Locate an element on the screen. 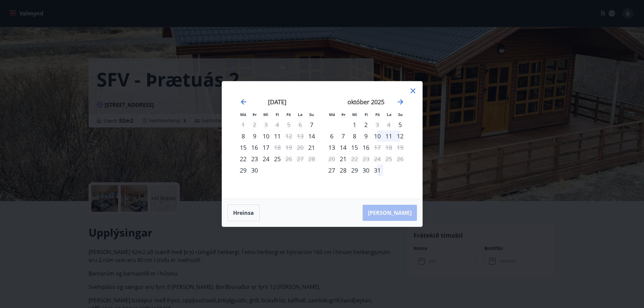  td: Choose miðvikudagur, 1. október 2025 as your check-in date. It’s available. is located at coordinates (354, 125).